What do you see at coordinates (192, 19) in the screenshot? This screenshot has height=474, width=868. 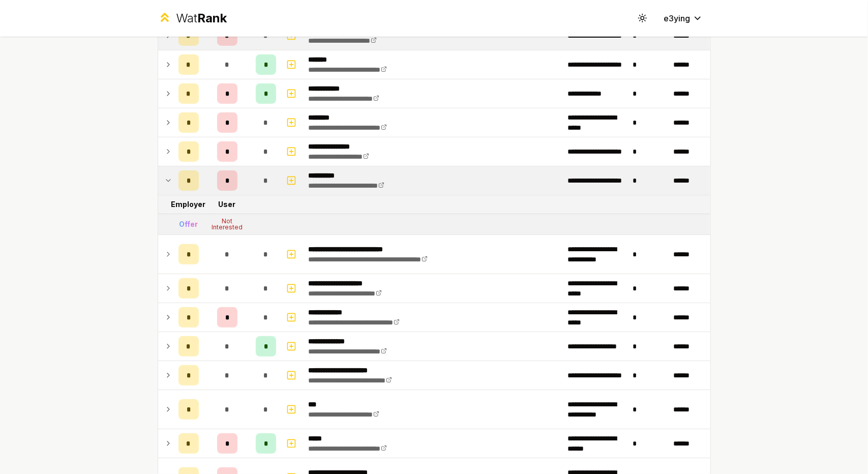 I see `a: WatRank` at bounding box center [192, 19].